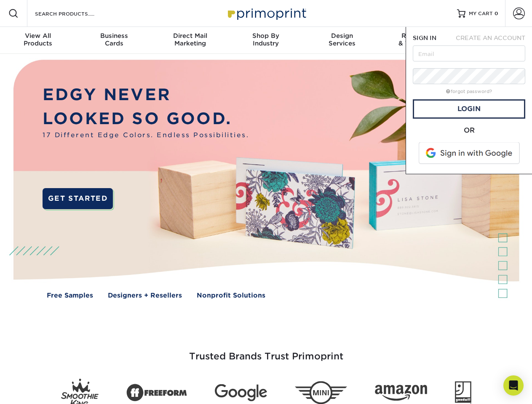  What do you see at coordinates (425, 38) in the screenshot?
I see `span: SIGN IN` at bounding box center [425, 38].